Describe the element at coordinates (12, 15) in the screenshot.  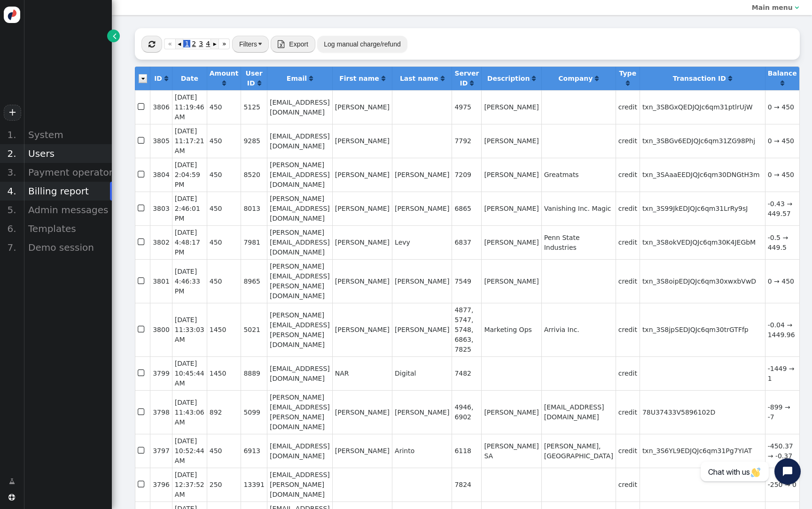
I see `img: logo-icon.svg` at that location.